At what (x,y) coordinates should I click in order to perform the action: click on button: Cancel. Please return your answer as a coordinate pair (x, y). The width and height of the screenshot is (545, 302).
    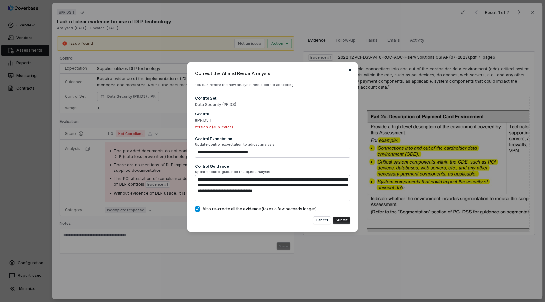
    Looking at the image, I should click on (322, 221).